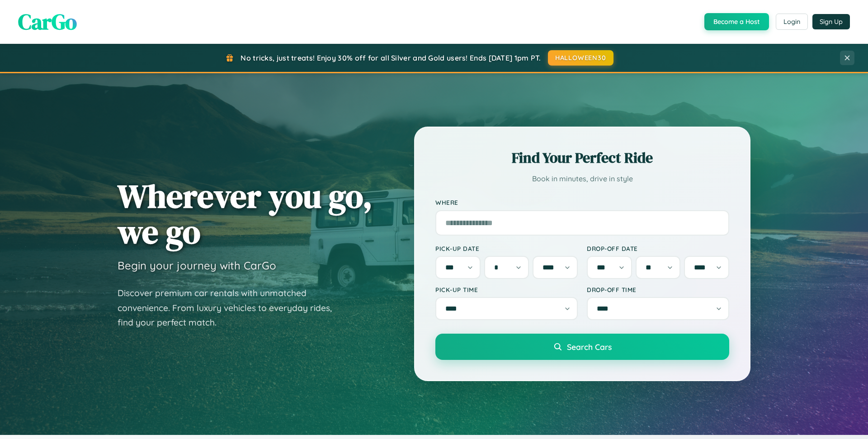  What do you see at coordinates (658, 289) in the screenshot?
I see `label: Drop-off Time` at bounding box center [658, 289].